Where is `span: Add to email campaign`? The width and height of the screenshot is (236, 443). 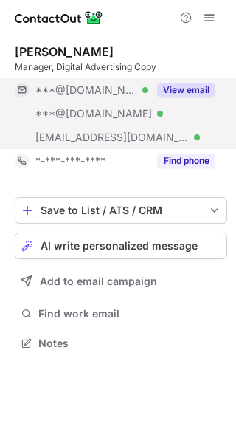
span: Add to email campaign is located at coordinates (98, 281).